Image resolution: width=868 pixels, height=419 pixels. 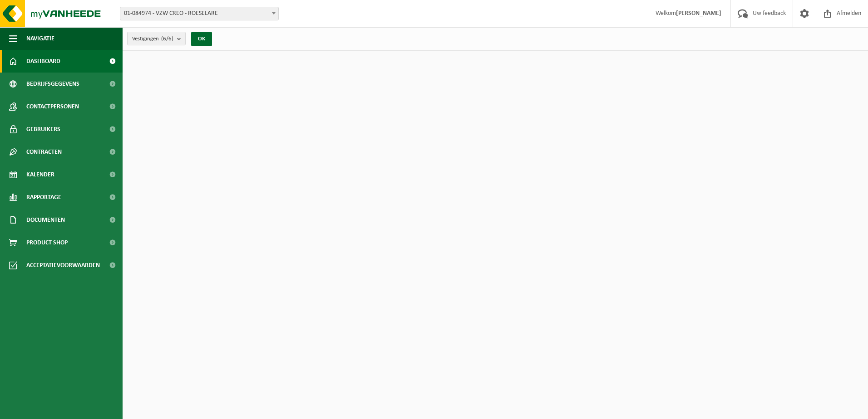 What do you see at coordinates (46, 243) in the screenshot?
I see `span: Product Shop` at bounding box center [46, 243].